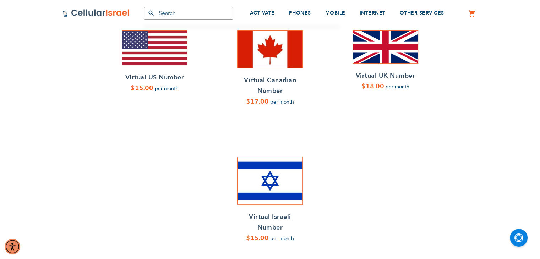  What do you see at coordinates (96, 13) in the screenshot?
I see `img: Cellular Israel Logo` at bounding box center [96, 13].